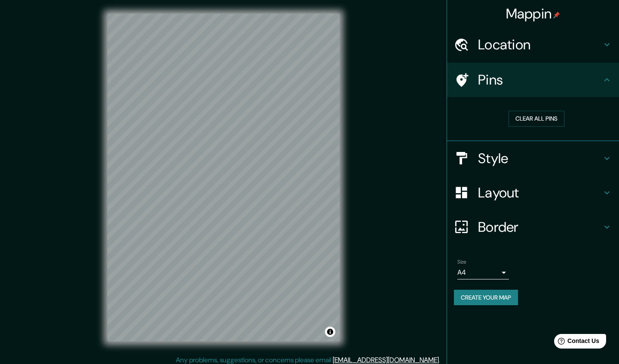  I want to click on canvas: Map, so click(224, 178).